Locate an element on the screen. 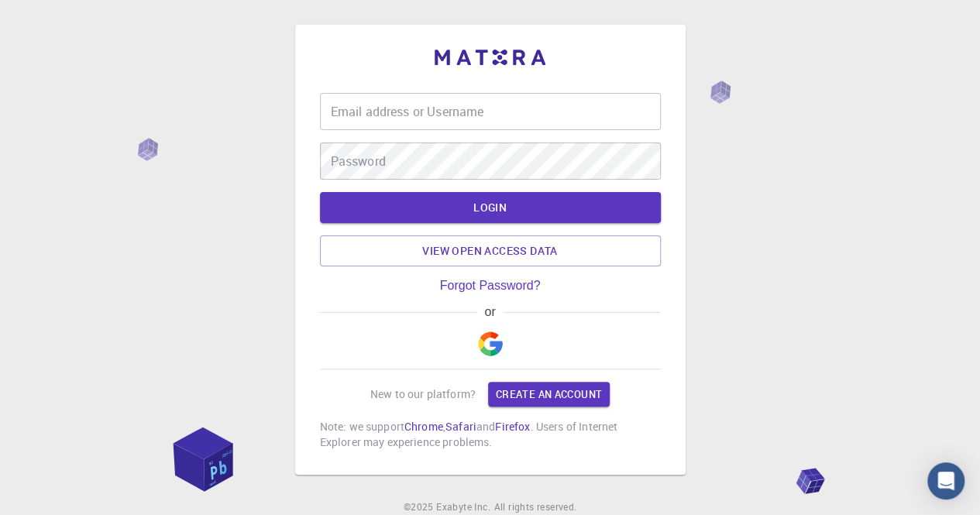 The width and height of the screenshot is (980, 515). div: Open Intercom Messenger is located at coordinates (946, 481).